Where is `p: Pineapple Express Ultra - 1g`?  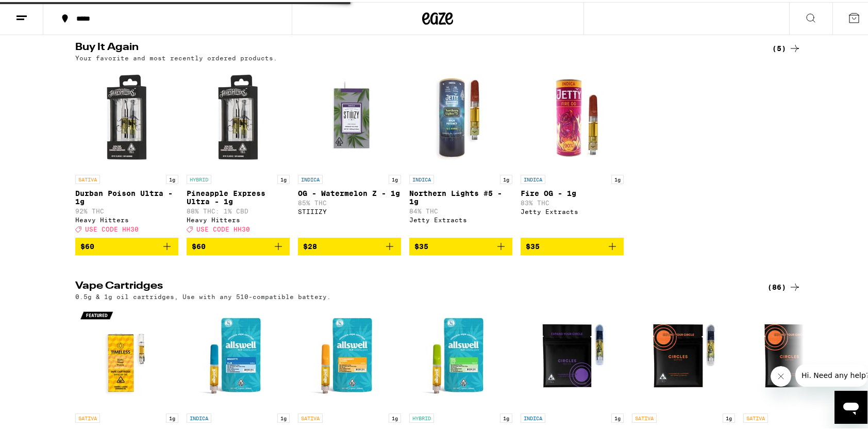 p: Pineapple Express Ultra - 1g is located at coordinates (238, 195).